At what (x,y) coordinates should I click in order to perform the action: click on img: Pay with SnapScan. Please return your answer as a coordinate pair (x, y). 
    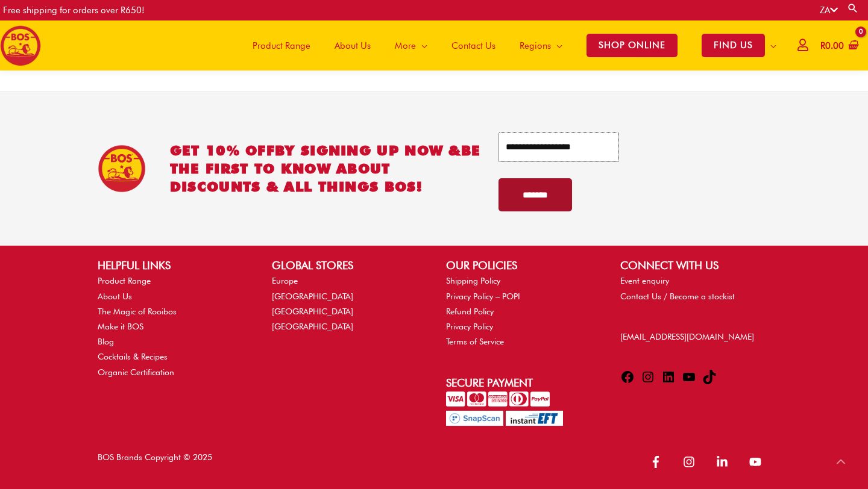
    Looking at the image, I should click on (474, 418).